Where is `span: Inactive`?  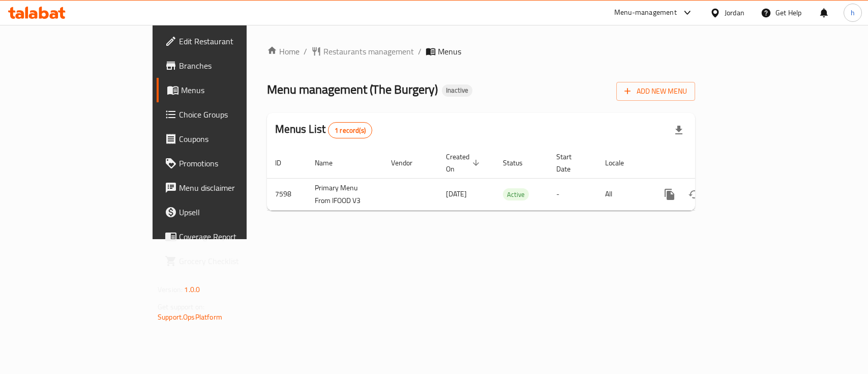
span: Inactive is located at coordinates (457, 90).